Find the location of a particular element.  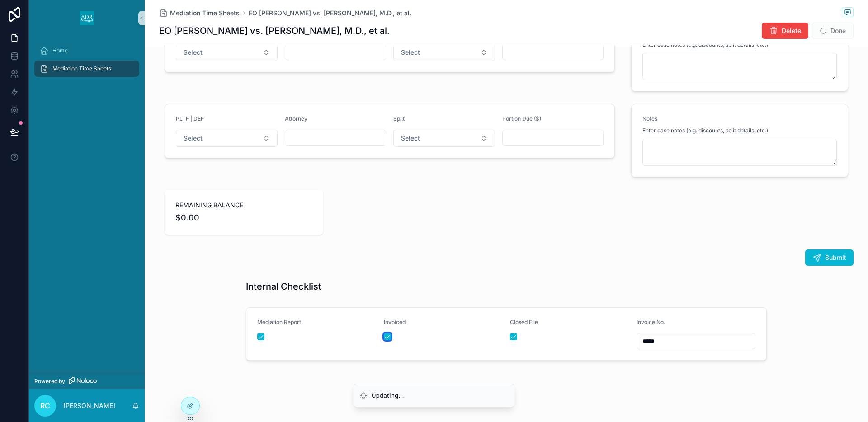

span: Invoiced is located at coordinates (395, 321).